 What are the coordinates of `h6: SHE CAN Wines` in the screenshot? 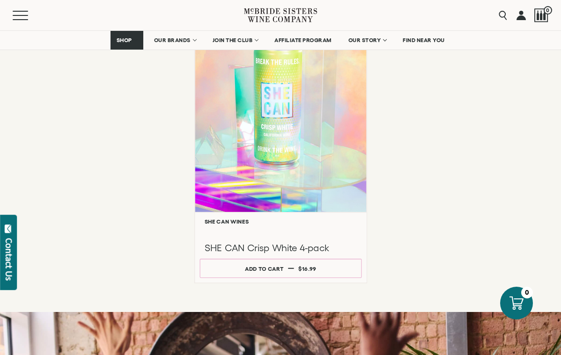 It's located at (280, 221).